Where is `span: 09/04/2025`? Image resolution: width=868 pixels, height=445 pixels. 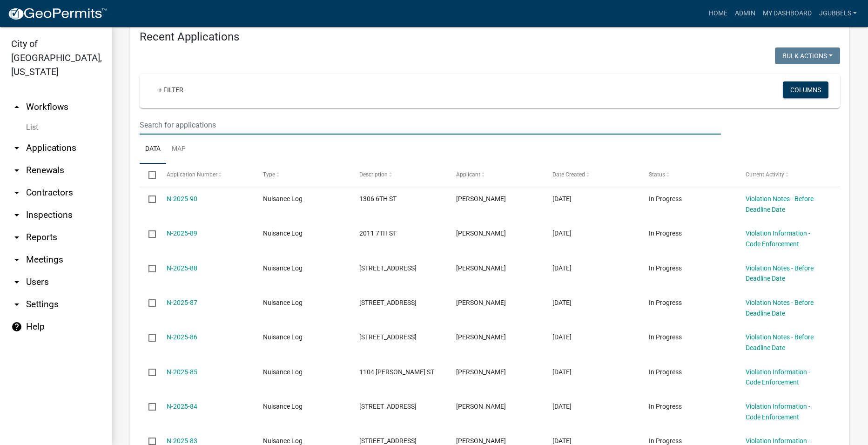 span: 09/04/2025 is located at coordinates (562, 441).